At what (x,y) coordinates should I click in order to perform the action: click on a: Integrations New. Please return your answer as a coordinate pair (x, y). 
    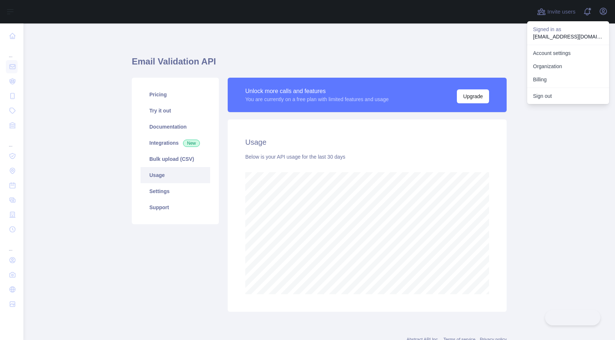
    Looking at the image, I should click on (175, 143).